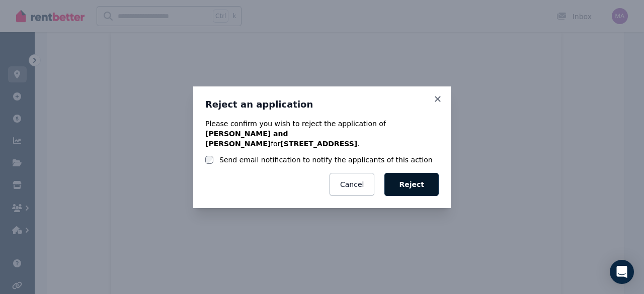 This screenshot has height=294, width=644. I want to click on p: Please confirm you wish to reject the application of for ., so click(322, 133).